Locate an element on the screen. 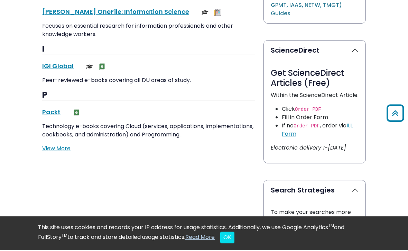 This screenshot has width=408, height=251. p: Within the ScienceDirect Article: is located at coordinates (315, 96).